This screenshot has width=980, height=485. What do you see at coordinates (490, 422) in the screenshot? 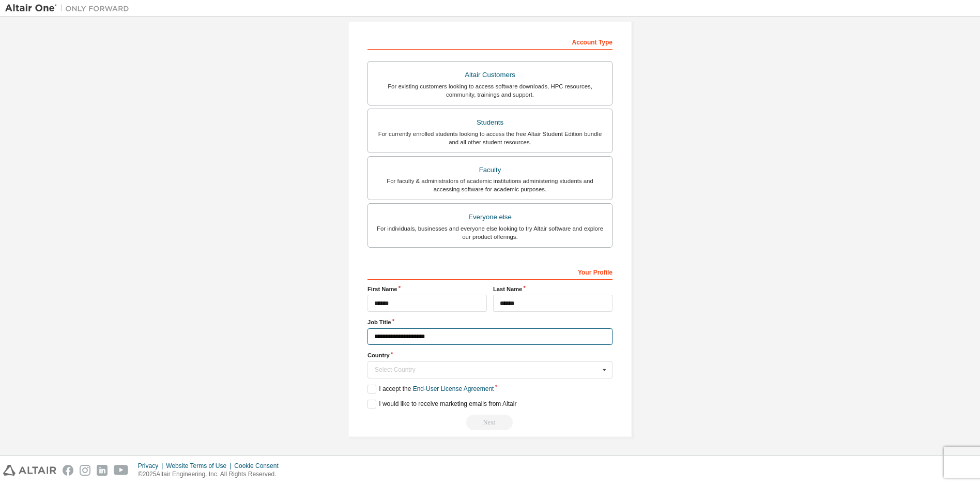
I see `div: Read and acccept EULA to continue` at bounding box center [490, 422].